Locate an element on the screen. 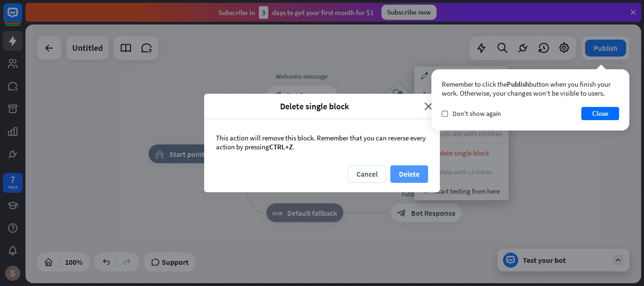 The image size is (644, 286). span: CTRL+Z is located at coordinates (281, 146).